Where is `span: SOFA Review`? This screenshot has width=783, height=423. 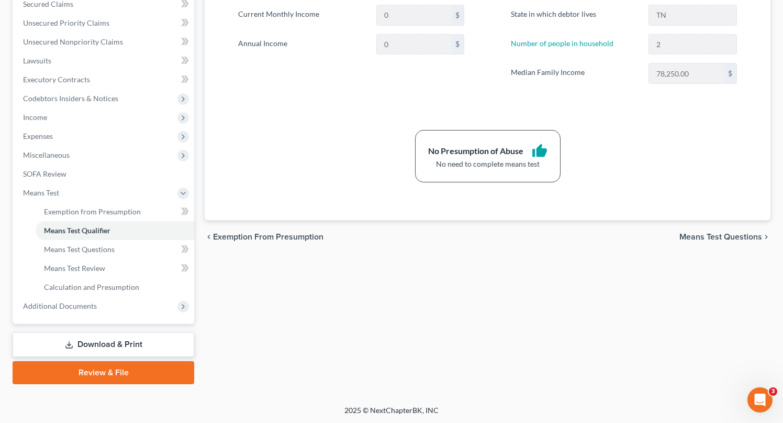
span: SOFA Review is located at coordinates (45, 173).